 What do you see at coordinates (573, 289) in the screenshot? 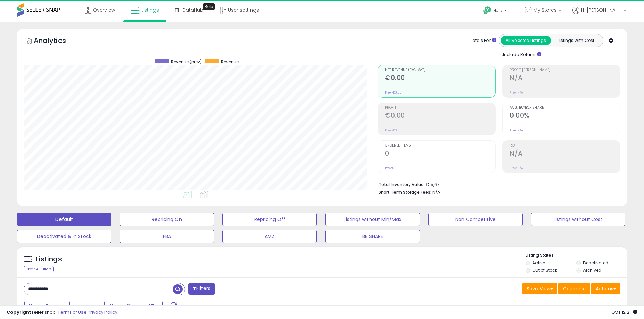
I see `span: Columns` at bounding box center [573, 289].